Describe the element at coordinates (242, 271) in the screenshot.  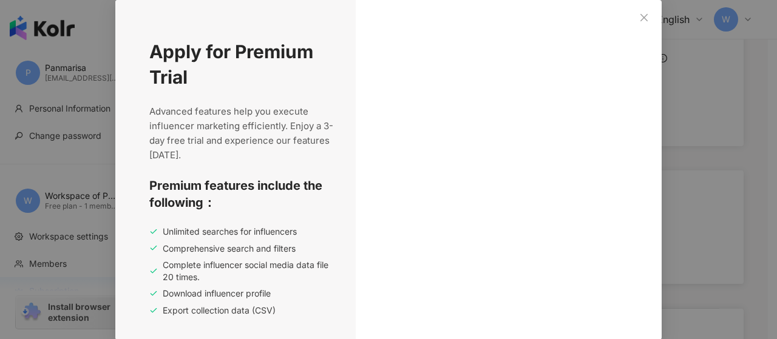
I see `div: Complete influencer social media data file 20 times.` at that location.